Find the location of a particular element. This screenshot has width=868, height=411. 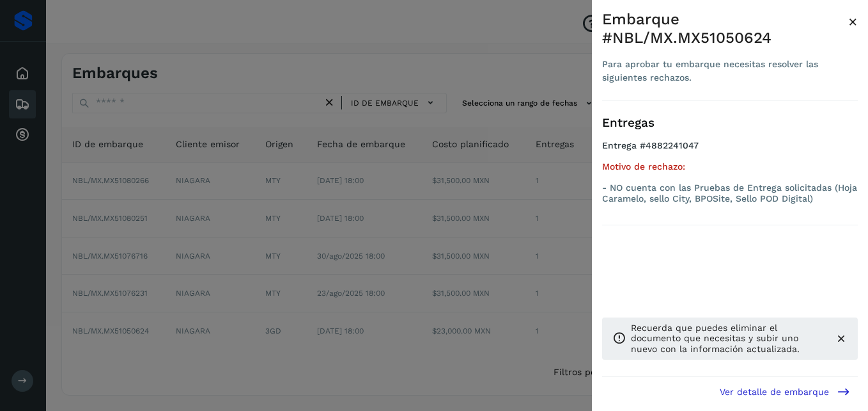

div: Embarque #NBL/MX.MX51050624 is located at coordinates (724, 29).